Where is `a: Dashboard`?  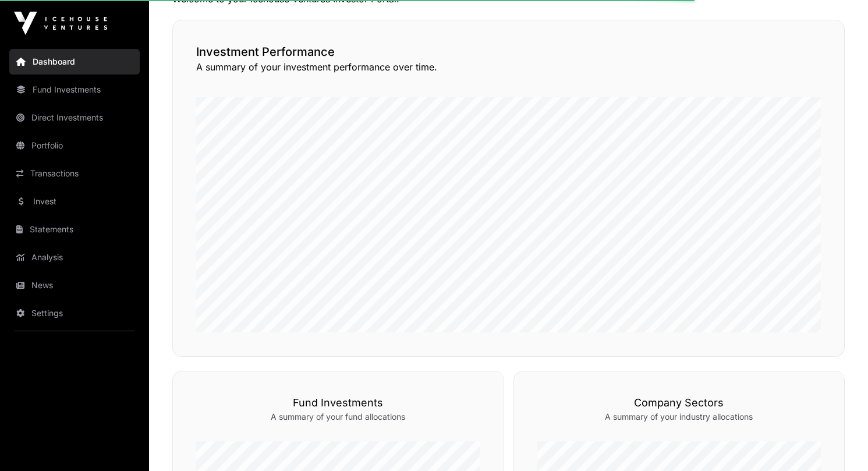
a: Dashboard is located at coordinates (75, 62).